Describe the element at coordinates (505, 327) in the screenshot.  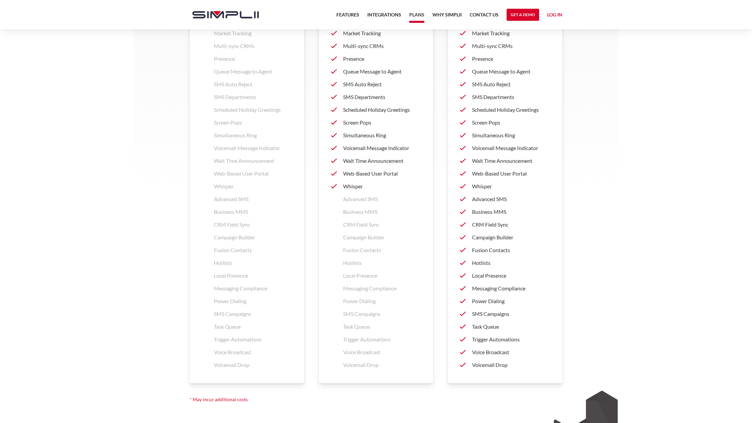
I see `a: Task Queue` at that location.